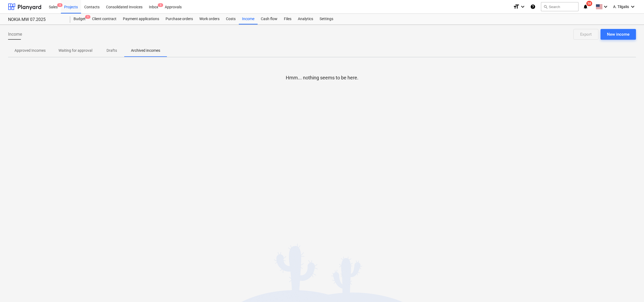 The width and height of the screenshot is (644, 302). Describe the element at coordinates (270, 19) in the screenshot. I see `a: Cash flow` at that location.